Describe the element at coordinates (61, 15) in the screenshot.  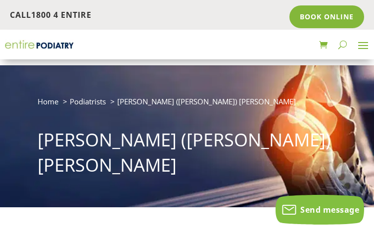
I see `a: 1800 4 ENTIRE` at that location.